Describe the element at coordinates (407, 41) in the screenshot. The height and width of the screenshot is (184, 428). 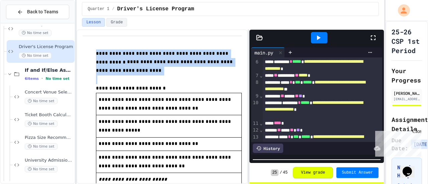
I see `h1: 25-26 CSP 1st Period` at that location.